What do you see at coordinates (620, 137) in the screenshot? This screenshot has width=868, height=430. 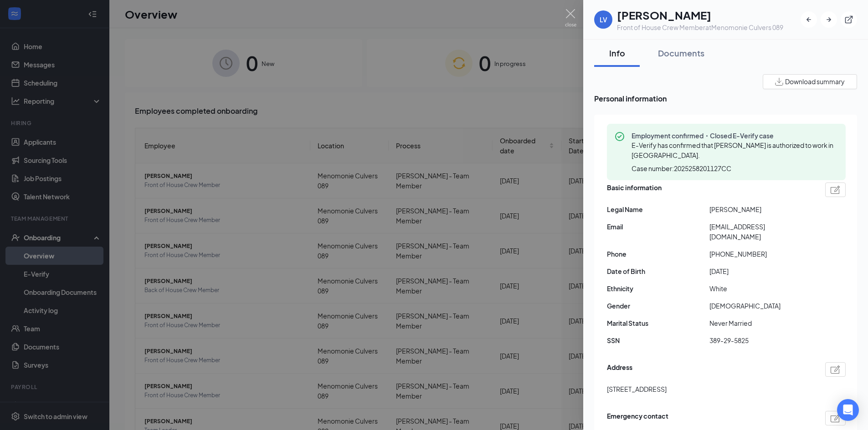 I see `svg: CheckmarkCircle` at bounding box center [620, 137].